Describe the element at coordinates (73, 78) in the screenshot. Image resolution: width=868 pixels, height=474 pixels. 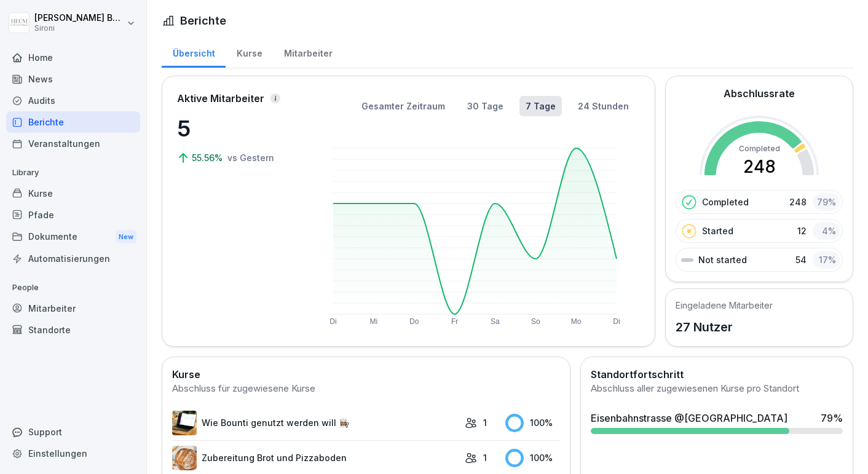
I see `a: News` at that location.